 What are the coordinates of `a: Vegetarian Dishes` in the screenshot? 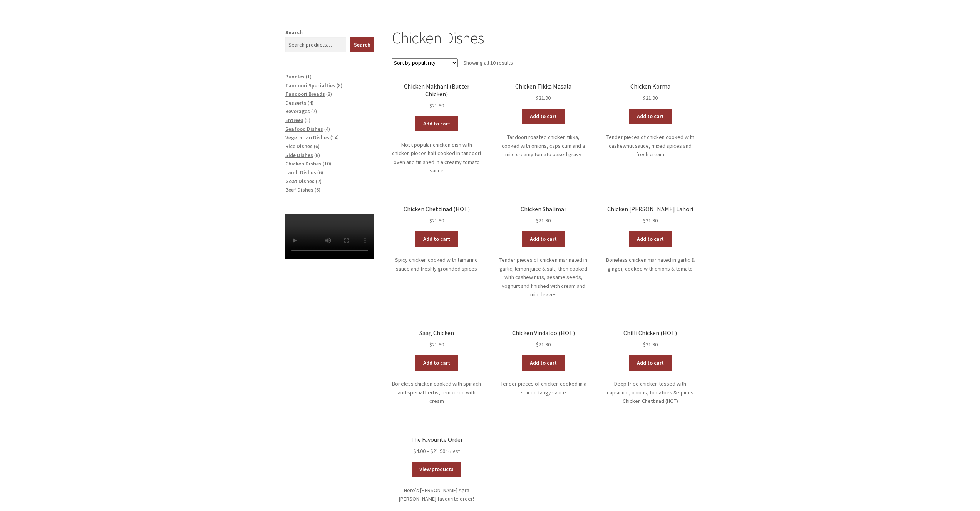 It's located at (307, 137).